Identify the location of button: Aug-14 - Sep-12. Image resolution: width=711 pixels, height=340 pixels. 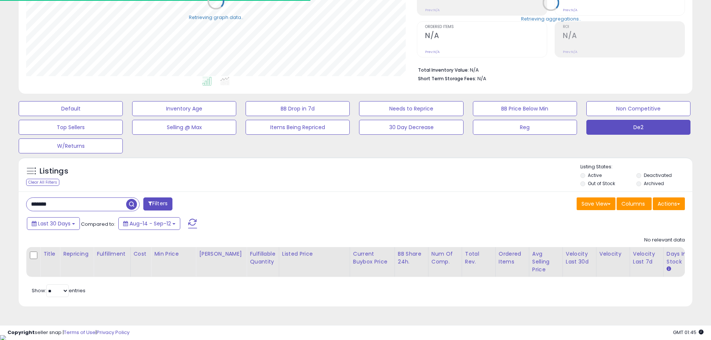
(149, 224).